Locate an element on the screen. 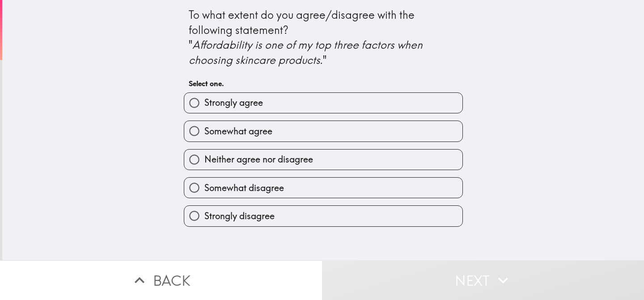 This screenshot has height=300, width=644. i: Affordability is one of my top three factors when choosing skincare products. is located at coordinates (307, 53).